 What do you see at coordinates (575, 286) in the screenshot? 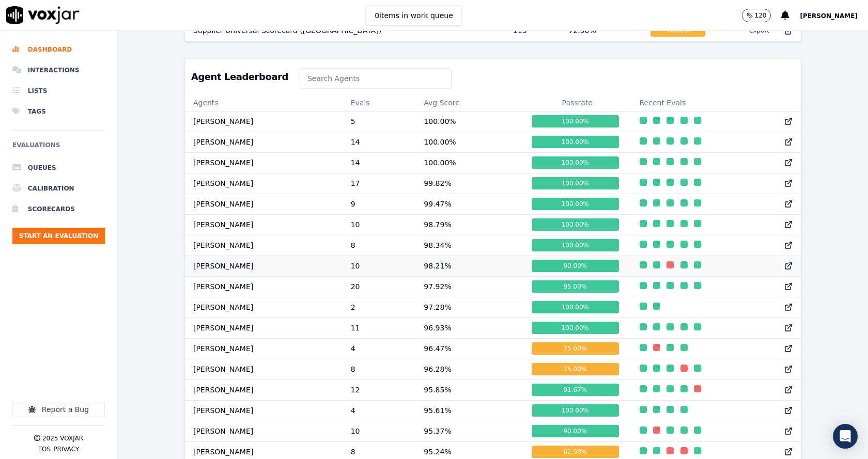
I see `div: 95.00 %` at bounding box center [575, 286].